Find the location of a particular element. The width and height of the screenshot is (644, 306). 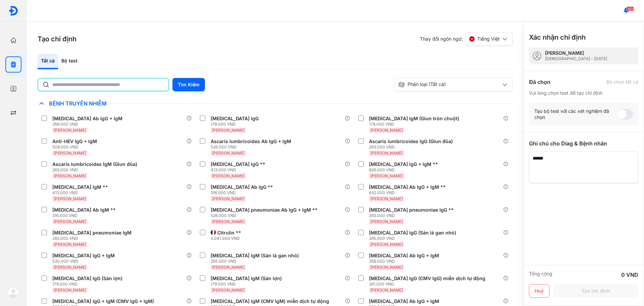

button: Huỷ is located at coordinates (539, 290).